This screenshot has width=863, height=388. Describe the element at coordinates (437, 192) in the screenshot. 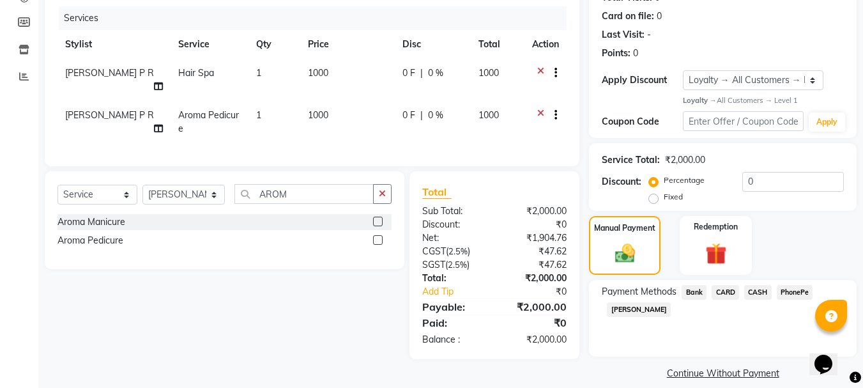

I see `span: Total` at that location.